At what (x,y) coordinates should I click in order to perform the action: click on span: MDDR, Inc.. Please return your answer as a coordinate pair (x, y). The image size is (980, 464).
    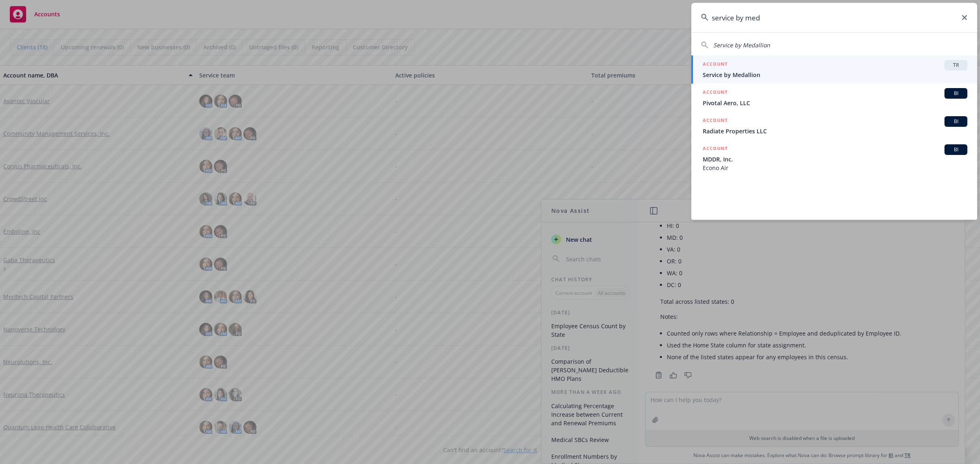
    Looking at the image, I should click on (835, 159).